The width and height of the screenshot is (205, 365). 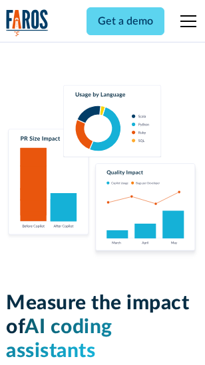 I want to click on a: Get a demo, so click(x=125, y=21).